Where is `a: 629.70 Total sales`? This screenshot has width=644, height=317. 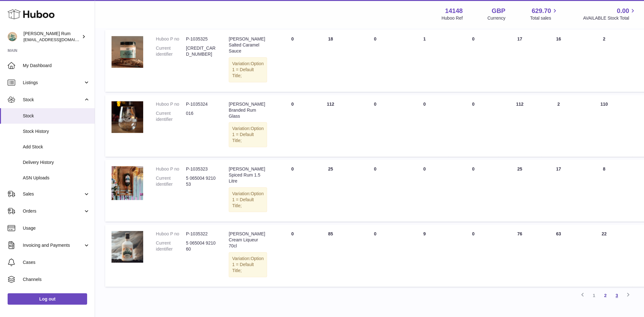
a: 629.70 Total sales is located at coordinates (544, 14).